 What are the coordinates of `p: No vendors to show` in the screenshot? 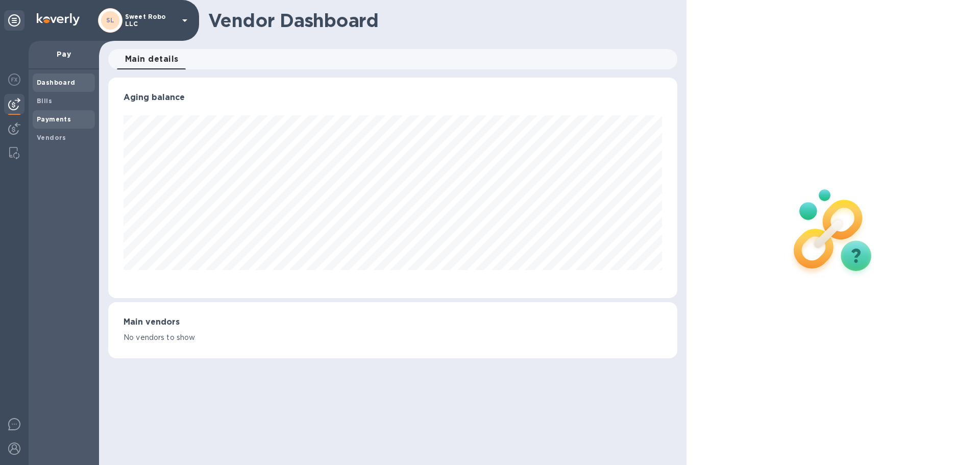 It's located at (393, 338).